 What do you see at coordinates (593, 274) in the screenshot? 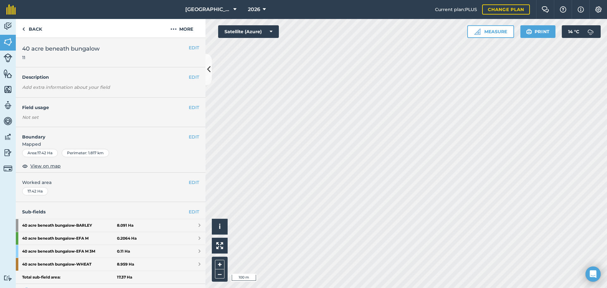
I see `div: Open Intercom Messenger` at bounding box center [593, 274].